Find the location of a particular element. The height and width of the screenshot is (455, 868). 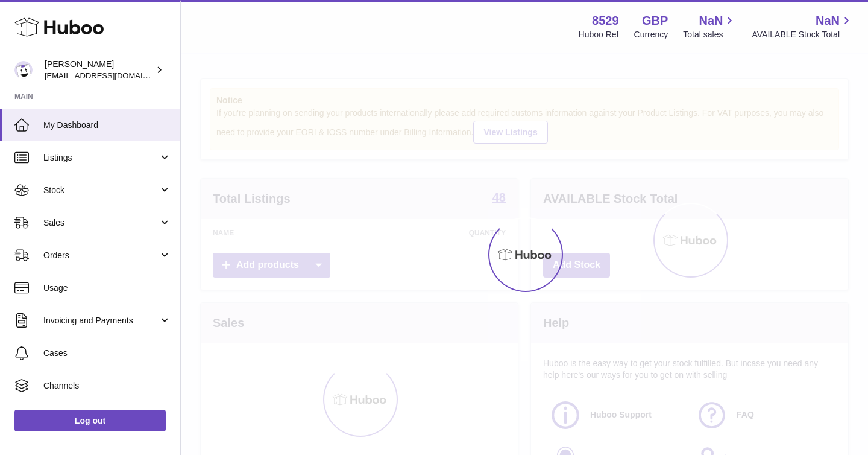

strong: 8529 is located at coordinates (605, 21).